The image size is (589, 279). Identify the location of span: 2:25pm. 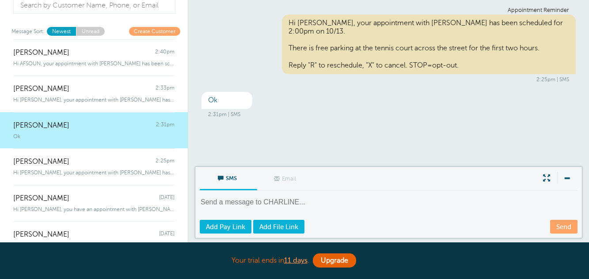
(165, 162).